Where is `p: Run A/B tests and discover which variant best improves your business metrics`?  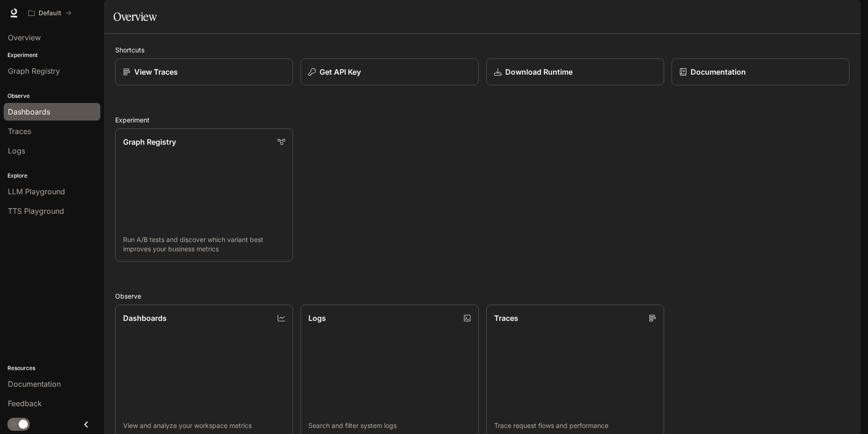
p: Run A/B tests and discover which variant best improves your business metrics is located at coordinates (204, 244).